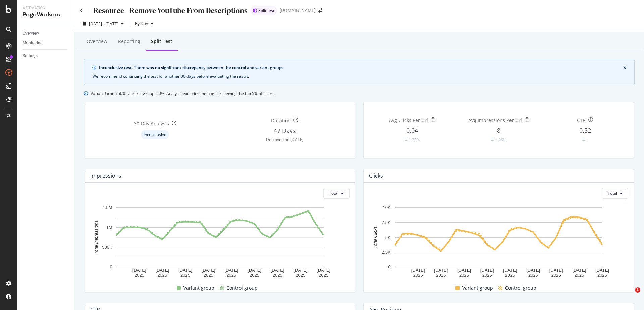  Describe the element at coordinates (361, 68) in the screenshot. I see `div: Inconclusive test. There was no significant discrepancy between the control and variant groups.` at that location.